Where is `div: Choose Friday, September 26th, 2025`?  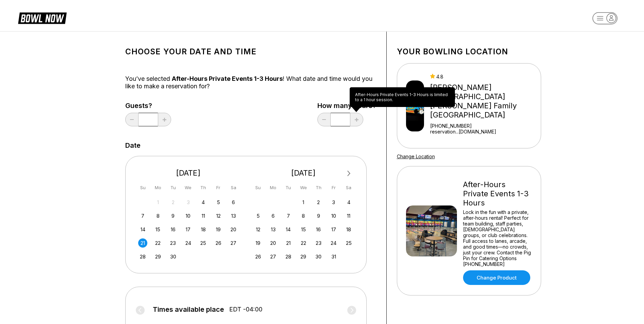 div: Choose Friday, September 26th, 2025 is located at coordinates (218, 243).